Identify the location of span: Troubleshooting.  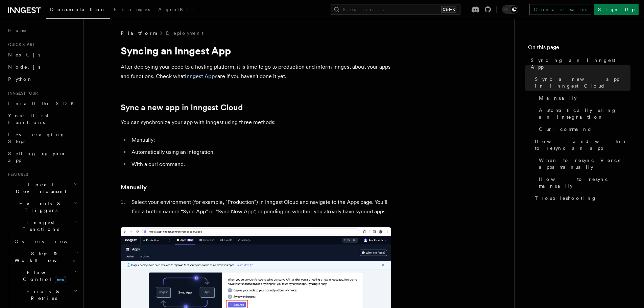
(566, 198).